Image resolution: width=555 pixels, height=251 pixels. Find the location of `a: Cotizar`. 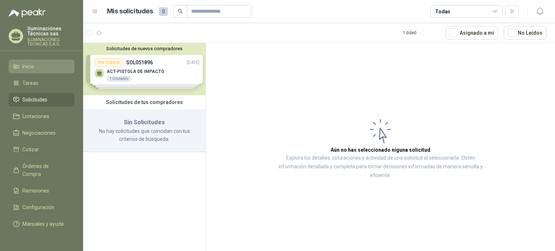

a: Cotizar is located at coordinates (42, 150).